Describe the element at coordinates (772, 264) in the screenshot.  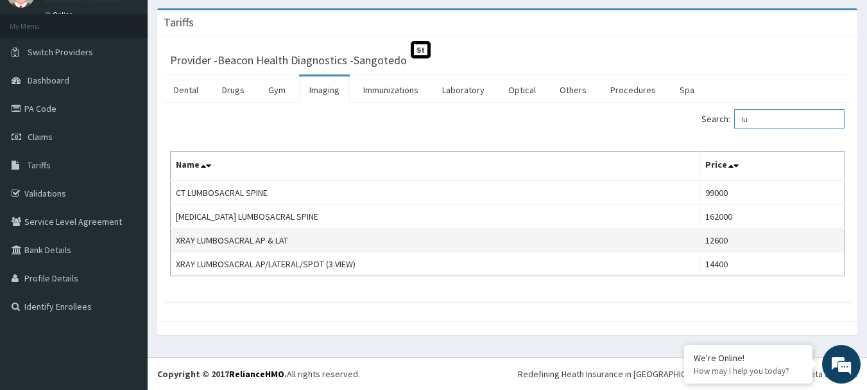
I see `td: 14400` at that location.